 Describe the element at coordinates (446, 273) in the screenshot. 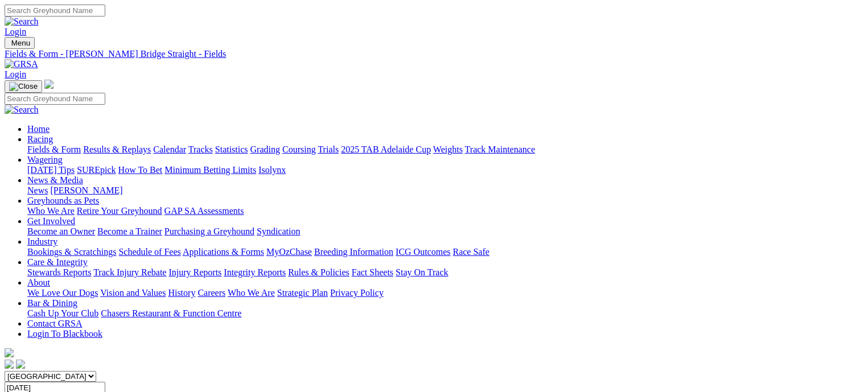

I see `div: Care & Integrity` at that location.